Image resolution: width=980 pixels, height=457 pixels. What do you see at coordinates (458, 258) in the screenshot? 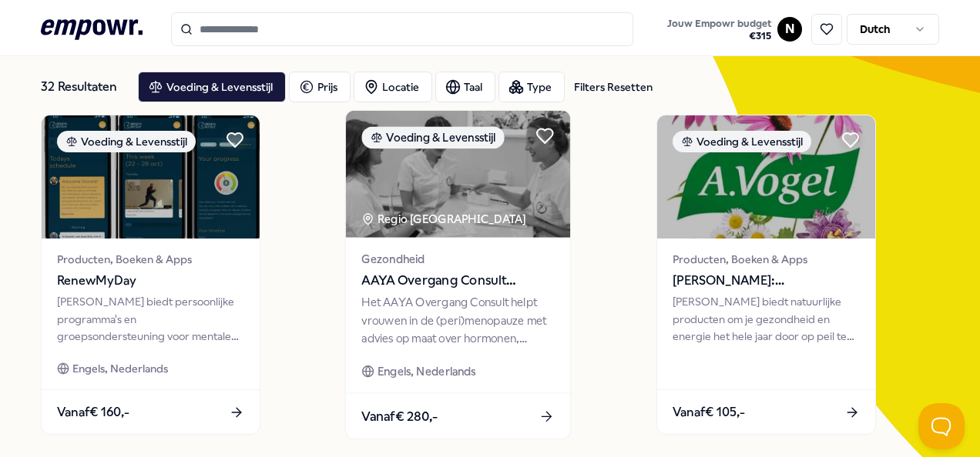
I see `span: Gezondheid` at bounding box center [458, 258].